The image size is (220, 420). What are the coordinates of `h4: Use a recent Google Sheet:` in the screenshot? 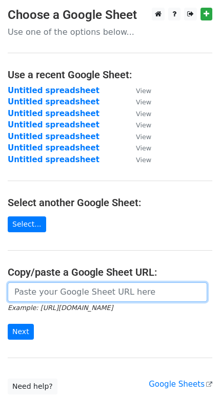 It's located at (110, 75).